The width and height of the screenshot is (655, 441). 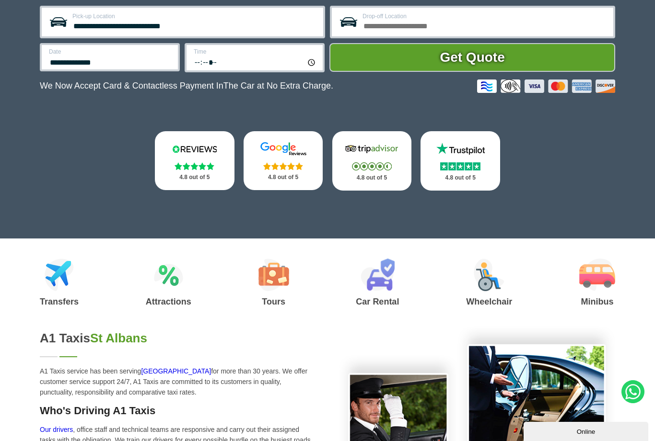 I want to click on img: Airport Transfers, so click(x=59, y=275).